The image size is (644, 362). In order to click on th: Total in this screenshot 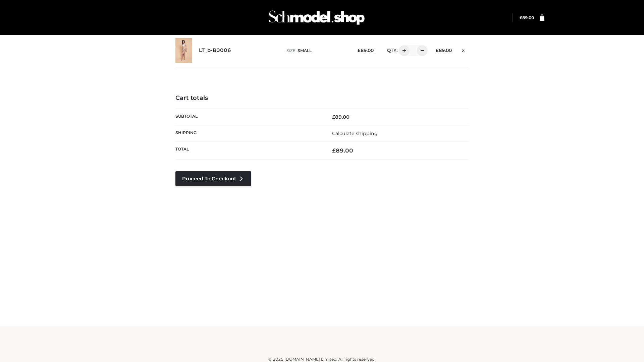, I will do `click(248, 150)`.